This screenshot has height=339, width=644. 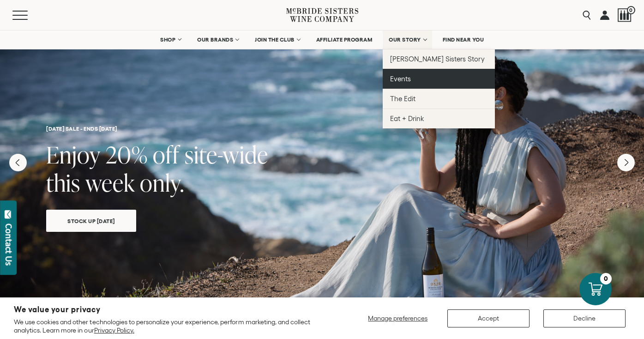 What do you see at coordinates (170, 40) in the screenshot?
I see `a: SHOP` at bounding box center [170, 40].